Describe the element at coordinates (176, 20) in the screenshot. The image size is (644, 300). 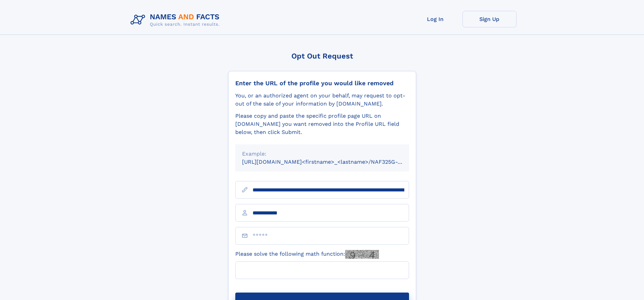
I see `img: Logo Names and Facts` at that location.